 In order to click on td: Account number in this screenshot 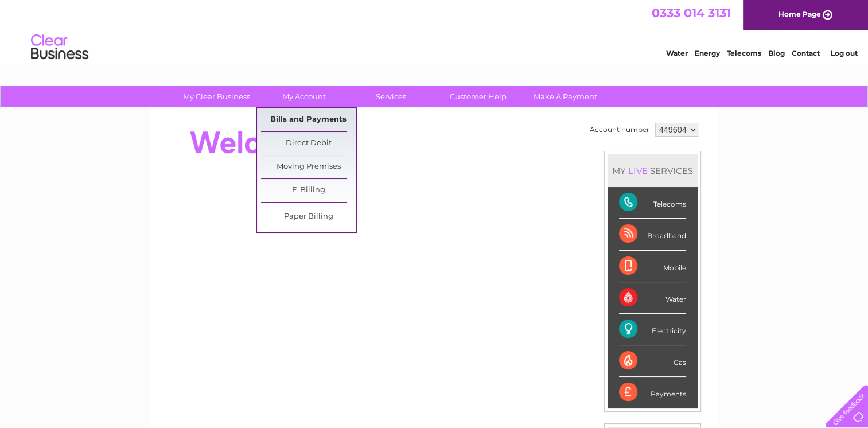, I will do `click(620, 130)`.